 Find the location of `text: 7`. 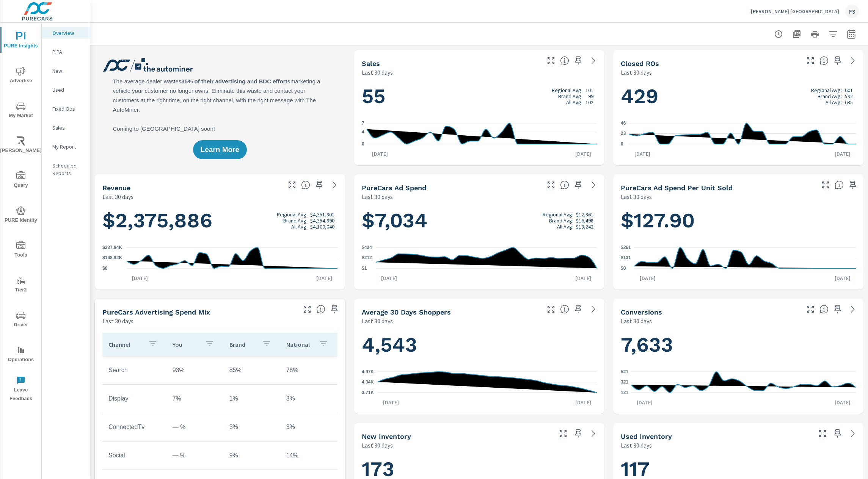

text: 7 is located at coordinates (362, 123).